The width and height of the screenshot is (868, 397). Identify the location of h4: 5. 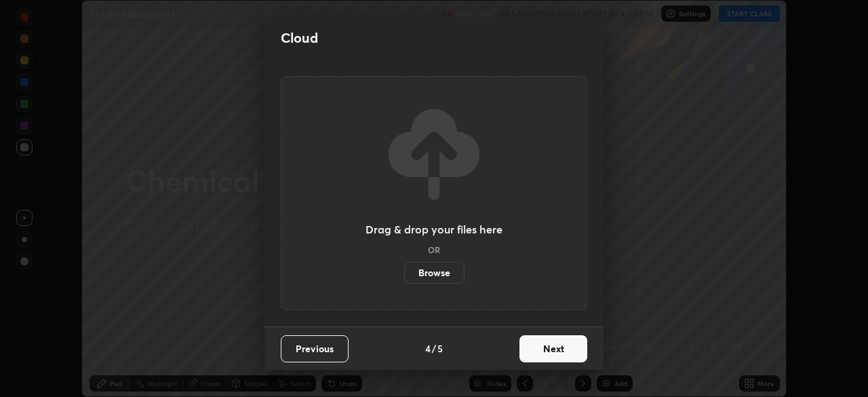
(440, 348).